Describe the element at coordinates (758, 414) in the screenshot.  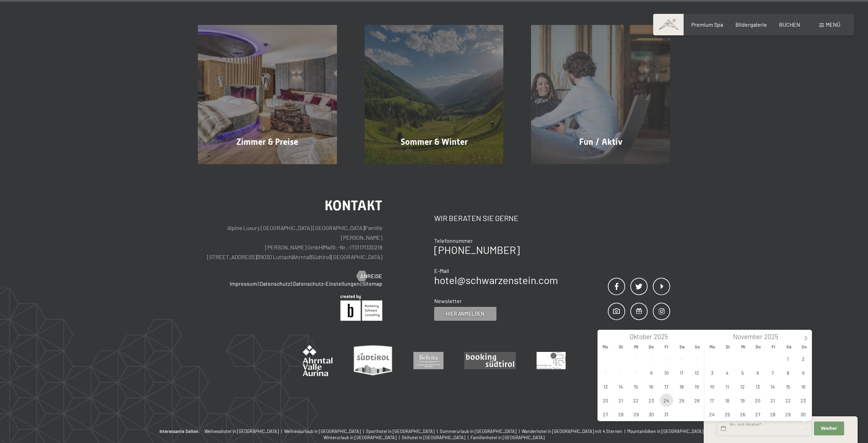
I see `span: November 27, 2025` at that location.